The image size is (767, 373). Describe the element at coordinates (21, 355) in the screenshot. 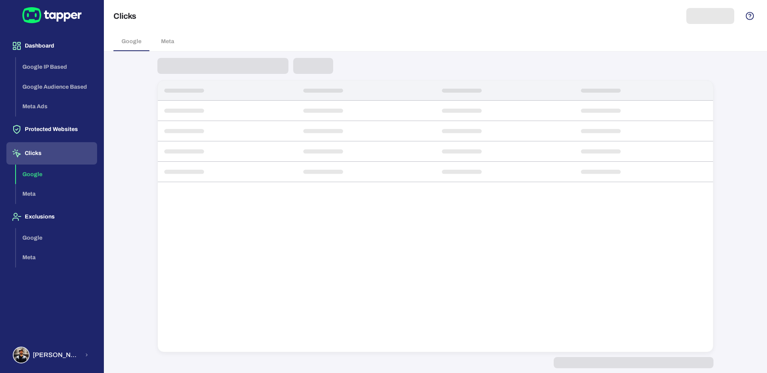

I see `img: Syed Zaidi` at that location.